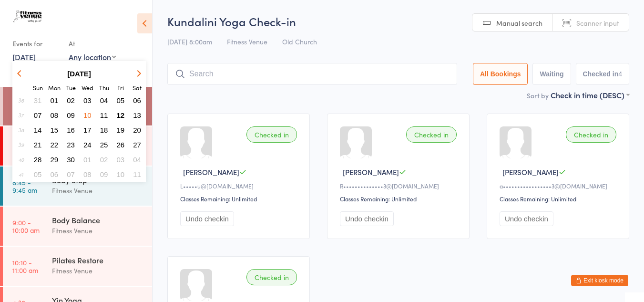  What do you see at coordinates (21, 174) in the screenshot?
I see `em: 41` at bounding box center [21, 174].